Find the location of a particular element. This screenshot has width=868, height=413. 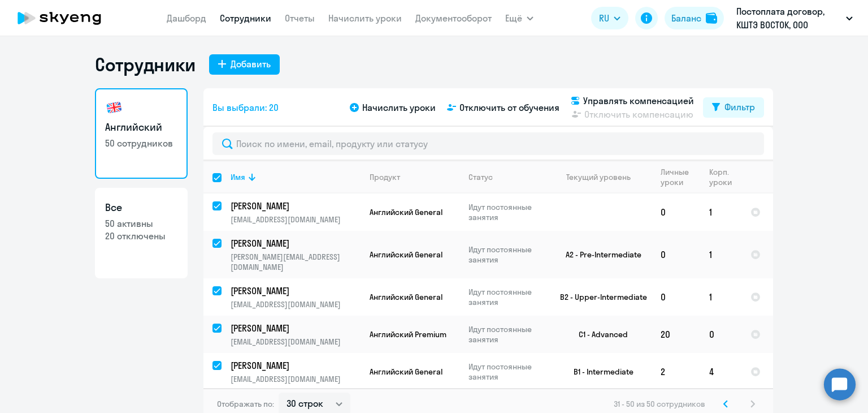

input: Поиск по имени, email, продукту или статусу is located at coordinates (488, 144).